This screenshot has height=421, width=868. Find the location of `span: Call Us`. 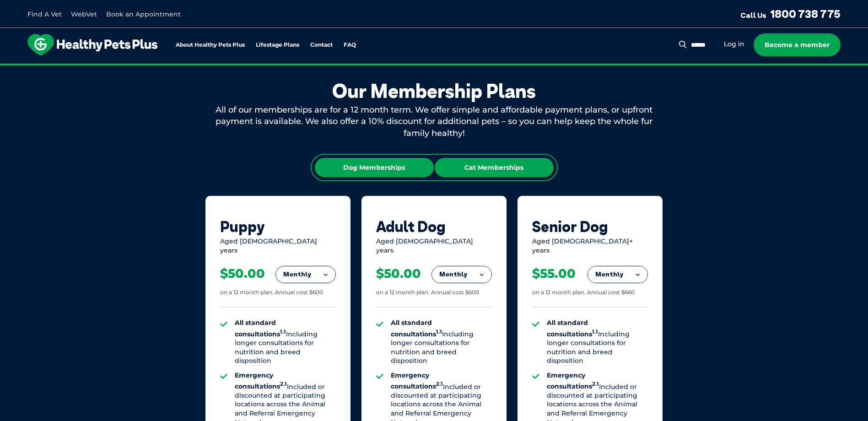

span: Call Us is located at coordinates (754, 15).